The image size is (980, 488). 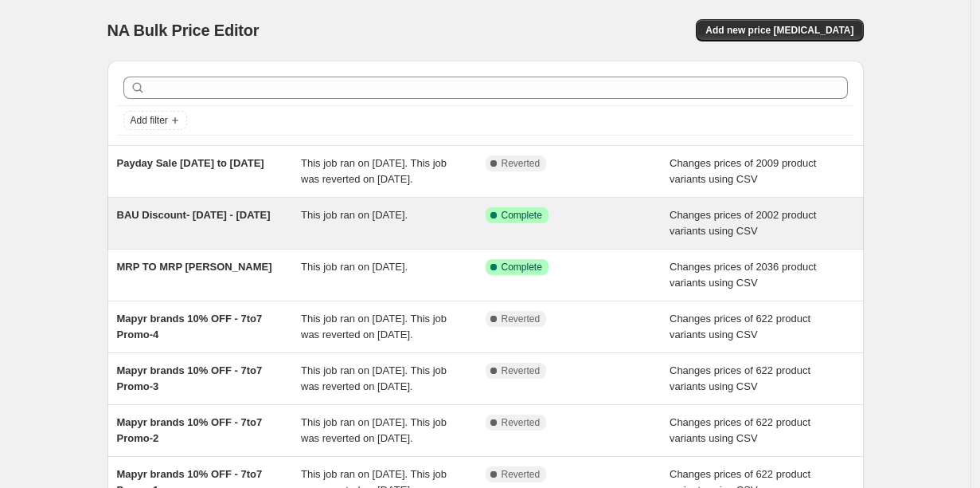 I want to click on span: Mapyr brands 10% OFF - 7to7 Promo-2, so click(x=190, y=429).